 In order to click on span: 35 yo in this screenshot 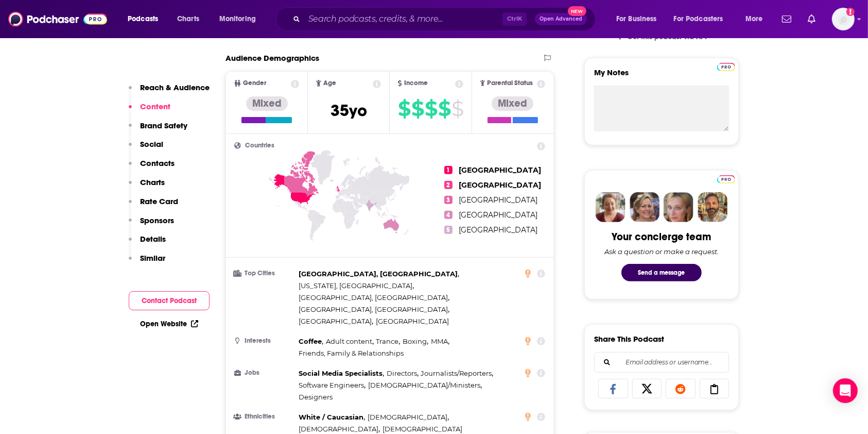, I will do `click(348, 110)`.